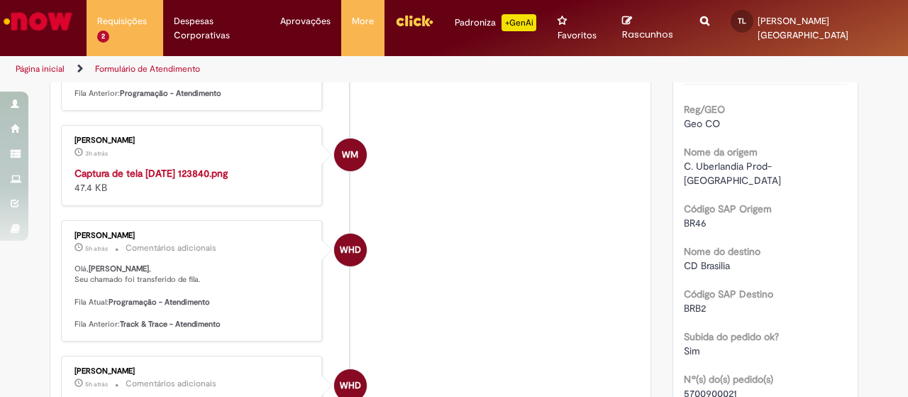  What do you see at coordinates (707, 265) in the screenshot?
I see `span: CD Brasilia` at bounding box center [707, 265].